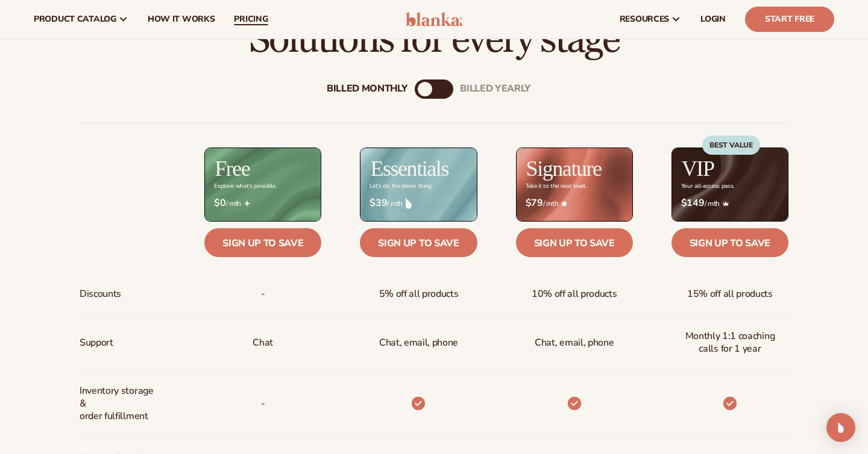 Image resolution: width=868 pixels, height=454 pixels. What do you see at coordinates (564, 203) in the screenshot?
I see `img: Star_6.png` at bounding box center [564, 203].